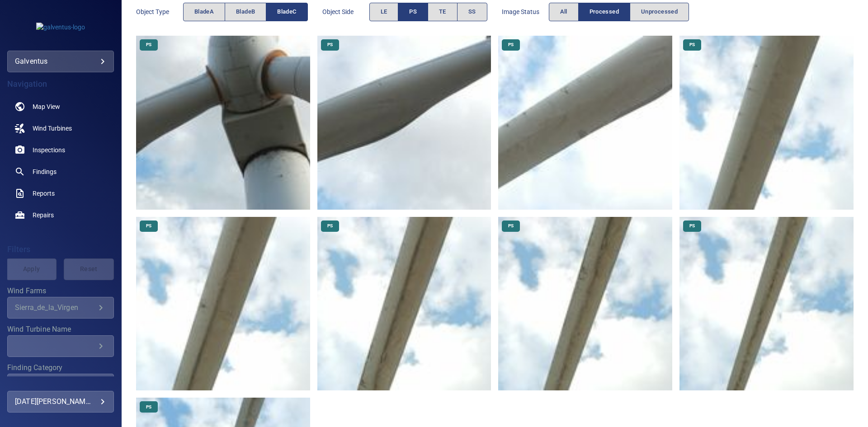 The image size is (868, 427). What do you see at coordinates (204, 12) in the screenshot?
I see `span: bladeA` at bounding box center [204, 12].